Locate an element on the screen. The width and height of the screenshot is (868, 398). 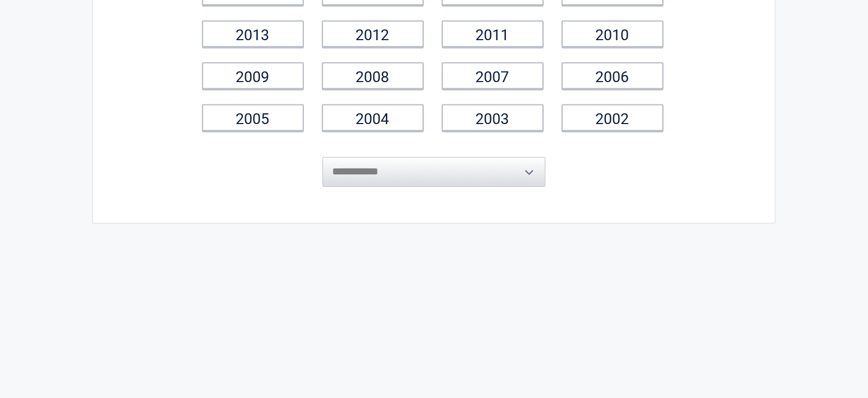
a: 2010 is located at coordinates (613, 34).